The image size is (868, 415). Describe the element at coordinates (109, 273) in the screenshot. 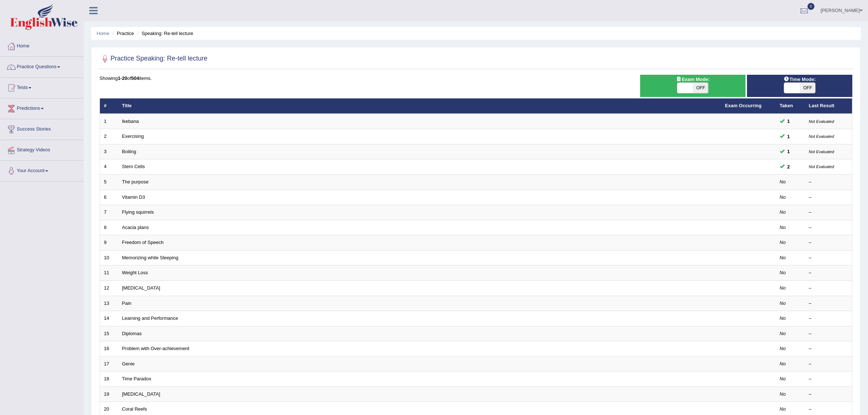

I see `td: 11` at that location.